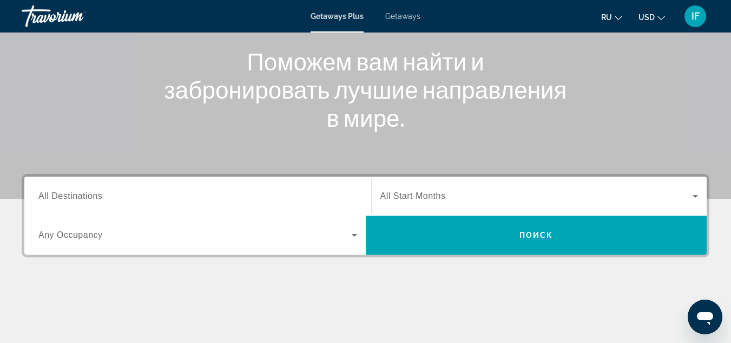 The width and height of the screenshot is (731, 343). I want to click on a: Getaways Plus, so click(337, 16).